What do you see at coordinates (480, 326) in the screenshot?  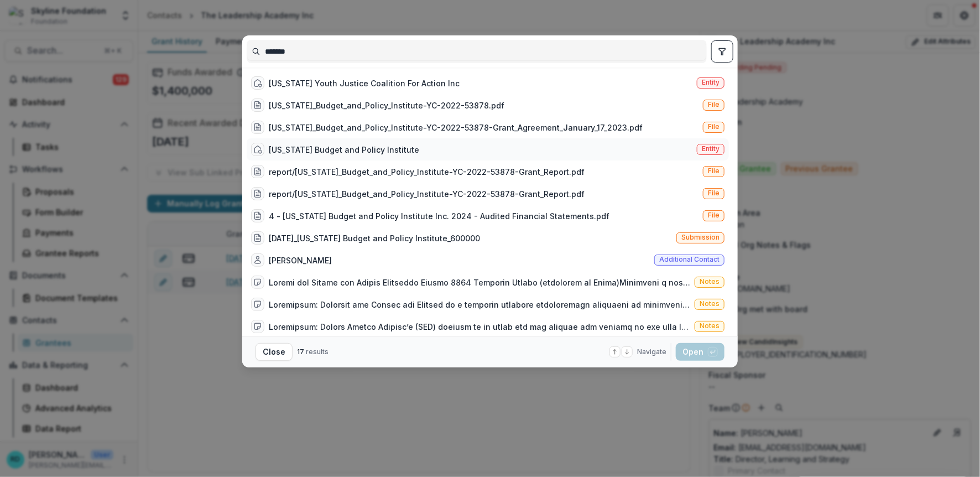 I see `div: Loremipsum: Dolors Ametco Adipisc’e (SED) doeiusm te in utlab etd mag aliquae adm veniamq no exe ...` at bounding box center [480, 326].